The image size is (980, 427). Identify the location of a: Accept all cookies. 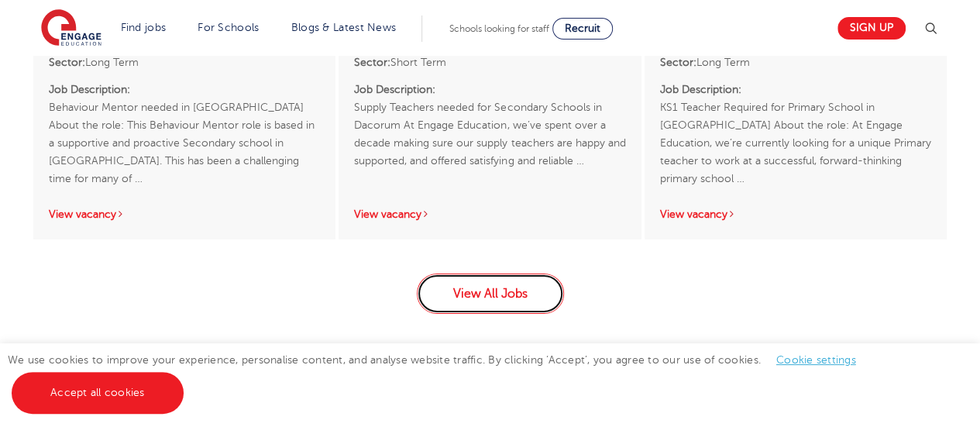
(98, 393).